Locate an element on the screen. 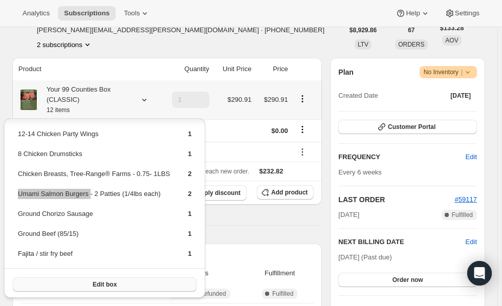 The width and height of the screenshot is (502, 306). span: Settings is located at coordinates (467, 13).